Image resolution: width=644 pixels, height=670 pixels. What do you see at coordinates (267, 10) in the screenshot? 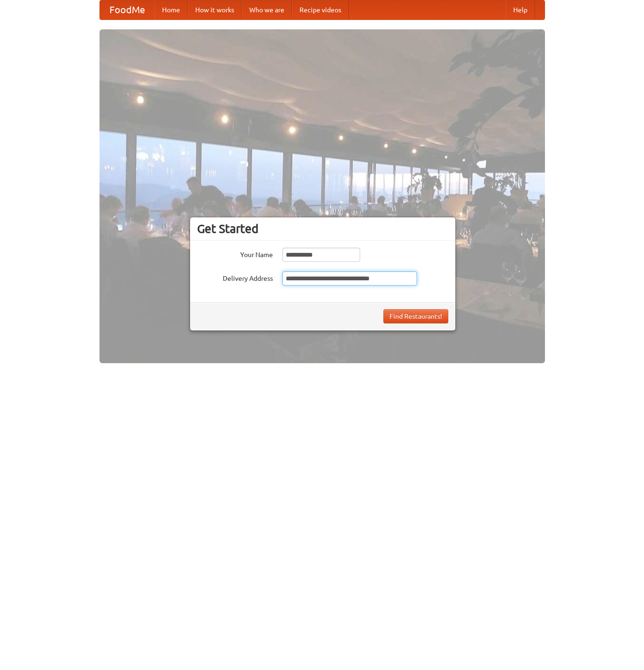
I see `a: Who we are` at bounding box center [267, 10].